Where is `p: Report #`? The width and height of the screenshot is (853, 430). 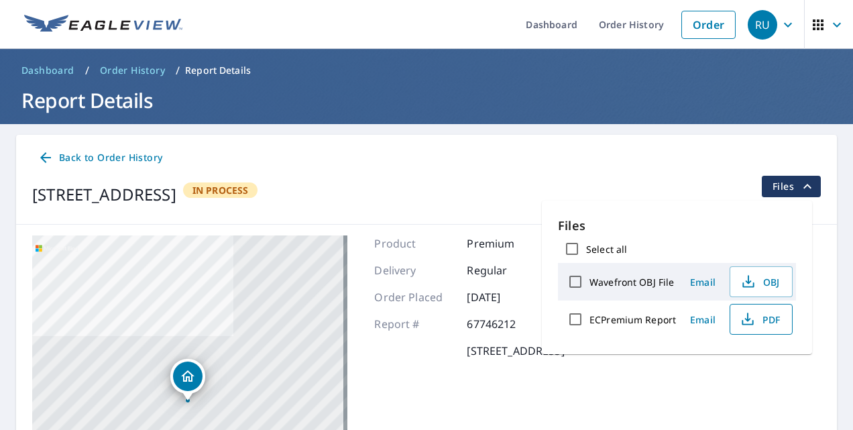
p: Report # is located at coordinates (414, 324).